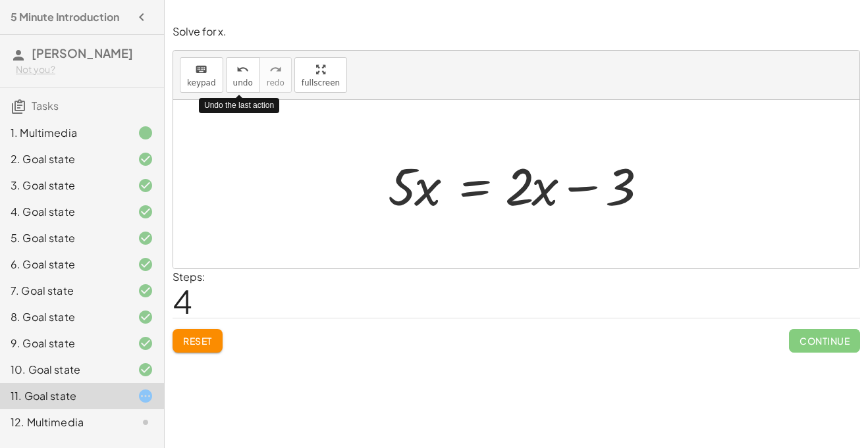 This screenshot has width=868, height=448. What do you see at coordinates (63, 423) in the screenshot?
I see `div: 12. Multimedia` at bounding box center [63, 423].